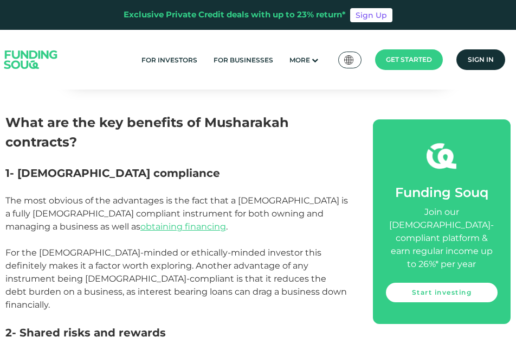 The image size is (516, 356). What do you see at coordinates (235, 15) in the screenshot?
I see `div: Exclusive Private Credit deals with up to 23% return*` at bounding box center [235, 15].